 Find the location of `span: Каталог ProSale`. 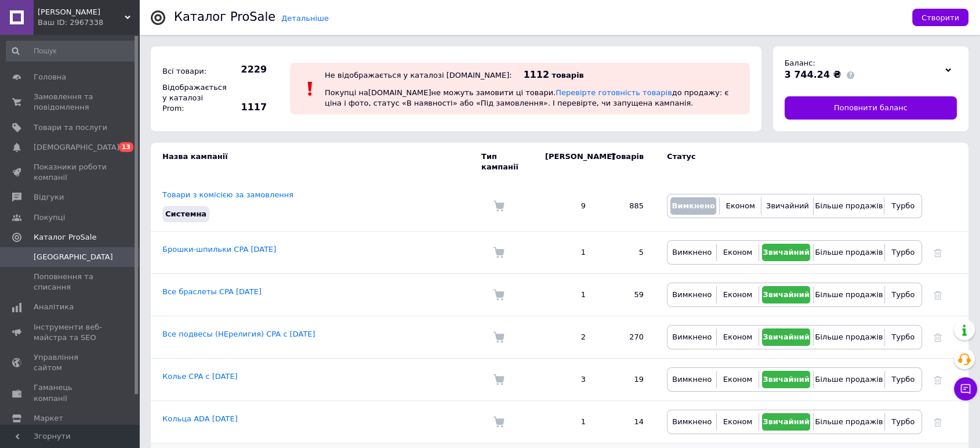

span: Каталог ProSale is located at coordinates (65, 237).